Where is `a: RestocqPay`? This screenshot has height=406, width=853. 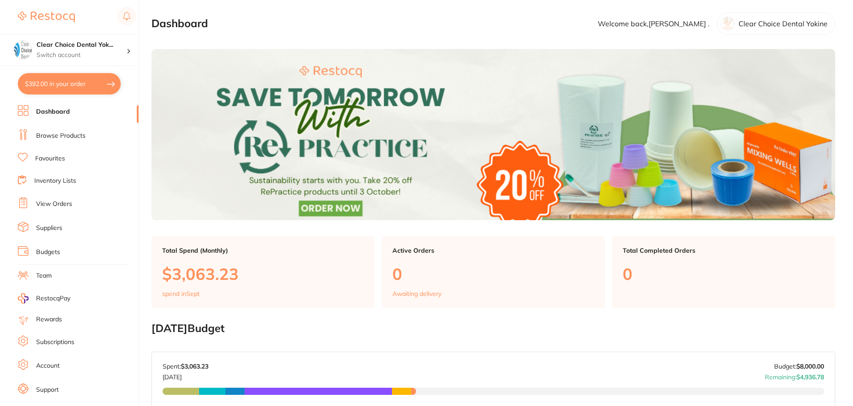 a: RestocqPay is located at coordinates (44, 298).